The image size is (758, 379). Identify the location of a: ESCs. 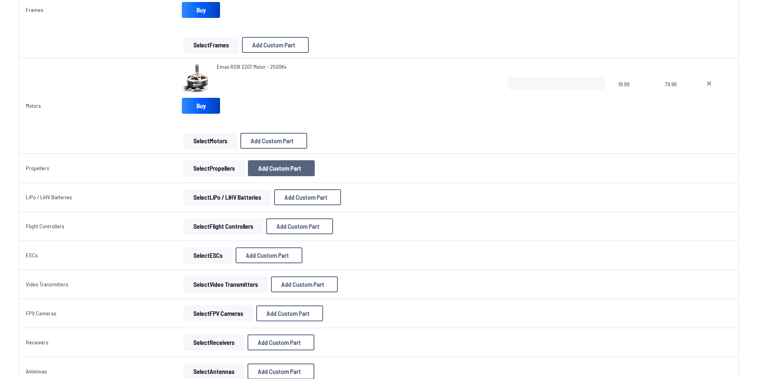
(32, 255).